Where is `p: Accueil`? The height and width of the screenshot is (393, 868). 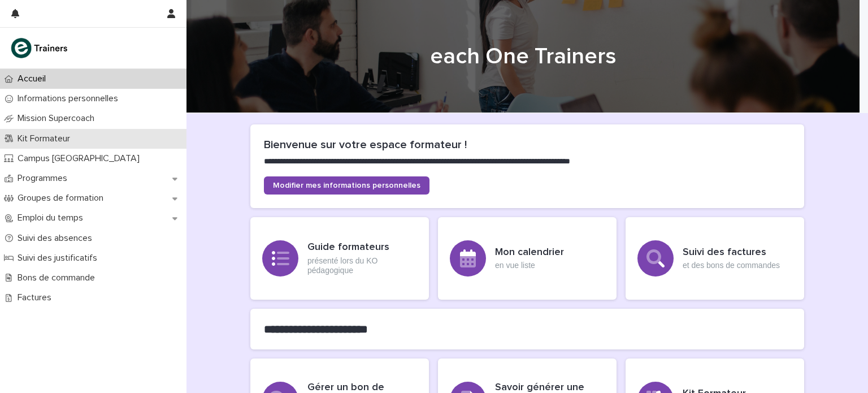
p: Accueil is located at coordinates (34, 79).